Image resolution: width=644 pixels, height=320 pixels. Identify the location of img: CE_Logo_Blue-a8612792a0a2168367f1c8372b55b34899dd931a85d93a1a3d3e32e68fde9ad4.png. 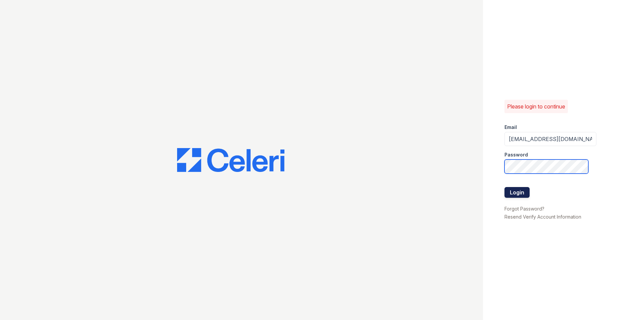
(231, 160).